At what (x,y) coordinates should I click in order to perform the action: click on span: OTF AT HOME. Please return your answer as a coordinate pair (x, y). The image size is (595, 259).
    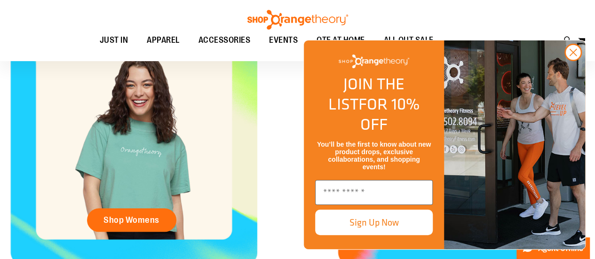
    Looking at the image, I should click on (341, 40).